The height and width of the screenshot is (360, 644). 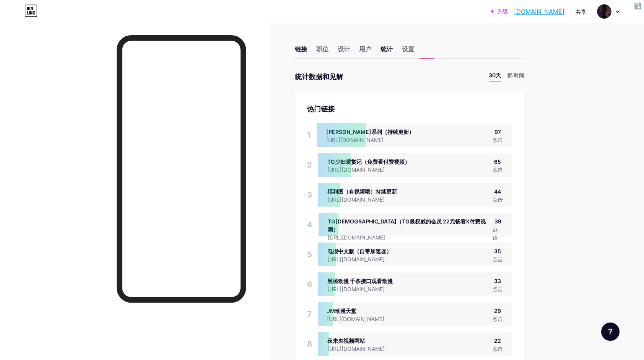 I want to click on div: 职位, so click(x=322, y=51).